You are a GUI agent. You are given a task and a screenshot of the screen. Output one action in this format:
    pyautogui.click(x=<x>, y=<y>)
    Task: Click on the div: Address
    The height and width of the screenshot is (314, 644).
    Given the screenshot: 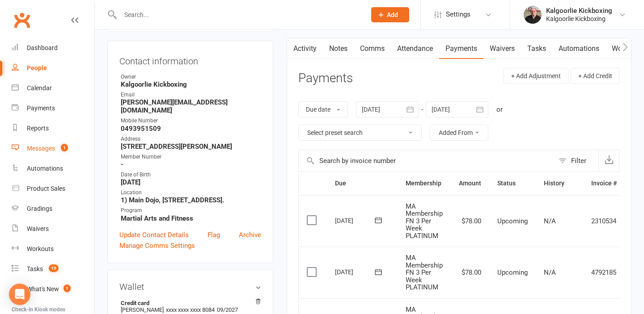 What is the action you would take?
    pyautogui.click(x=191, y=139)
    